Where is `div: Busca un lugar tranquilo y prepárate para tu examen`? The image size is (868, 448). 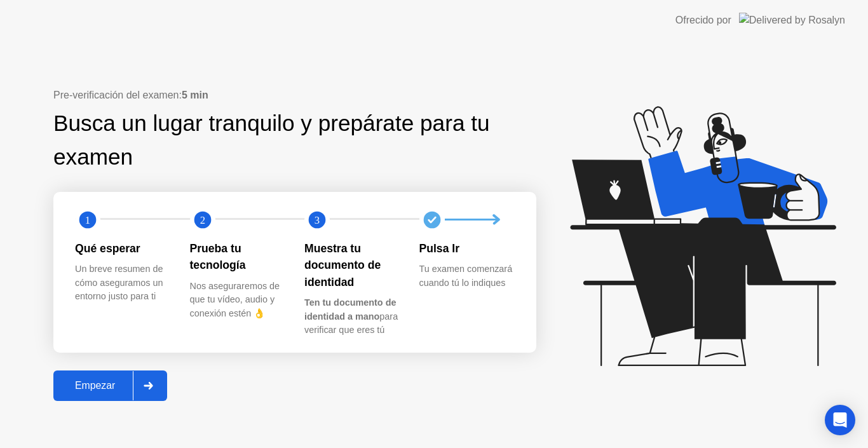
div: Busca un lugar tranquilo y prepárate para tu examen is located at coordinates (277, 140).